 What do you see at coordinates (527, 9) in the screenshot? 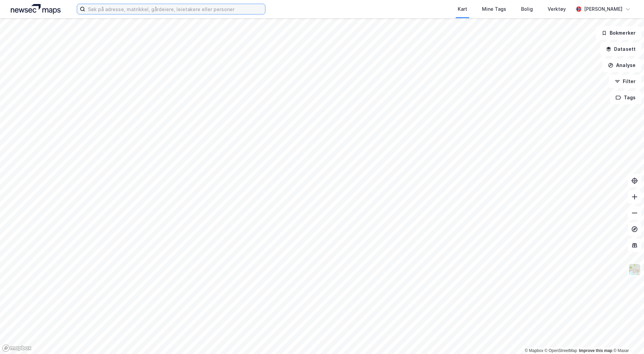
I see `div: Bolig` at bounding box center [527, 9].